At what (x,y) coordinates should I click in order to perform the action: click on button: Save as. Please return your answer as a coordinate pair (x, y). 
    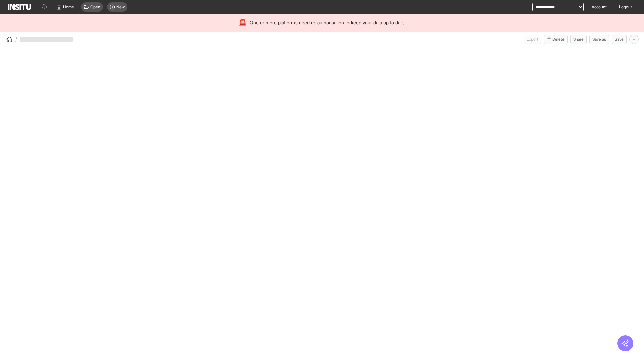
    Looking at the image, I should click on (599, 39).